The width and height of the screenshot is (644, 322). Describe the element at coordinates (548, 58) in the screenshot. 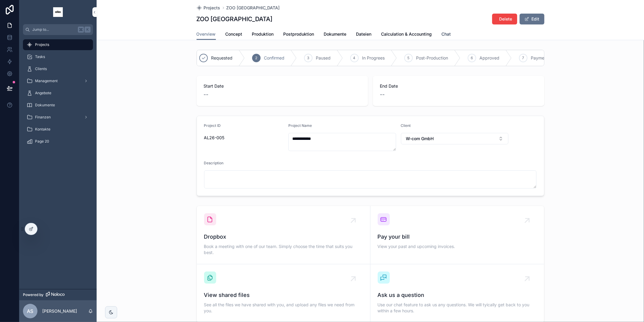

I see `span: Payment pending` at that location.